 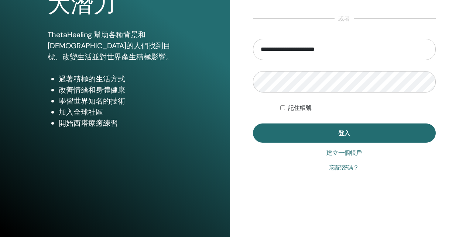 What do you see at coordinates (88, 123) in the screenshot?
I see `font: 開始西塔療癒練習` at bounding box center [88, 123].